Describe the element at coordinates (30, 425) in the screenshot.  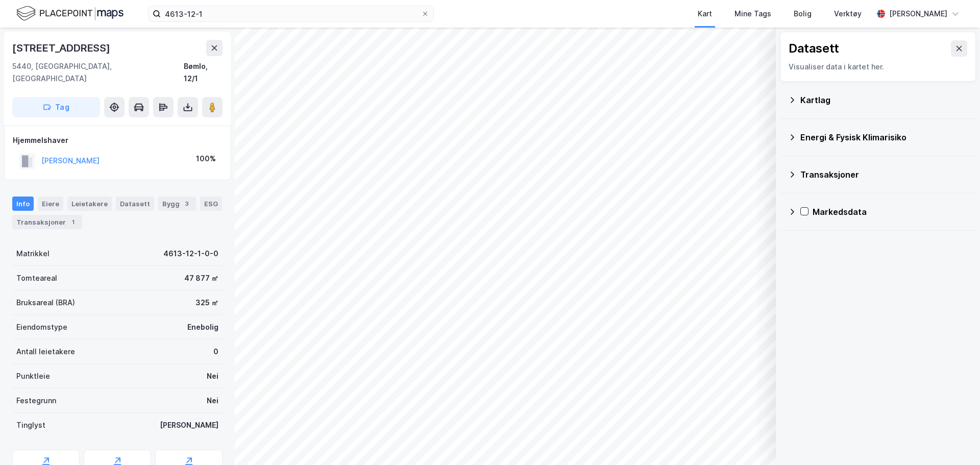
I see `div: Tinglyst` at that location.